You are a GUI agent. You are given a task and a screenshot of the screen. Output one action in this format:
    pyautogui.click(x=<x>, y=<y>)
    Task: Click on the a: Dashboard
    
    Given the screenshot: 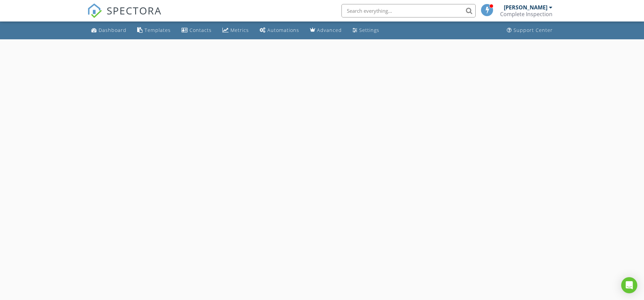 What is the action you would take?
    pyautogui.click(x=109, y=30)
    